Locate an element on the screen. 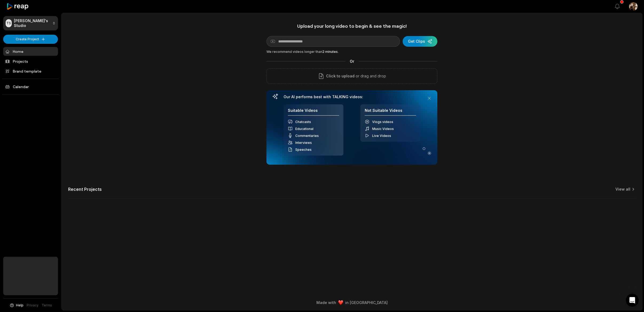 The width and height of the screenshot is (644, 312). span: 2 minutes is located at coordinates (330, 51).